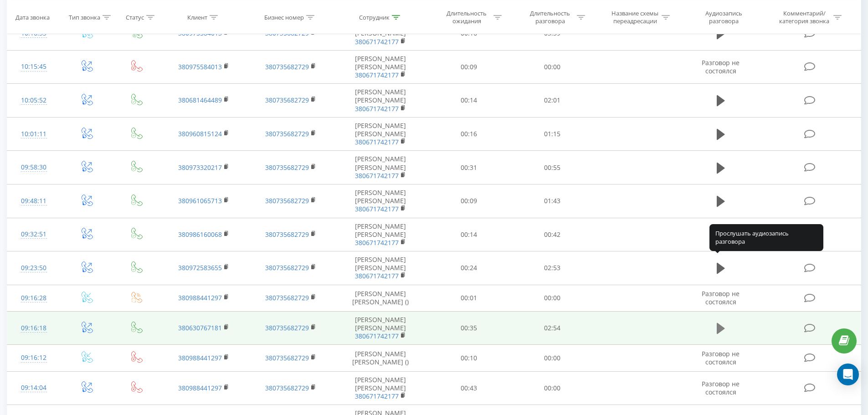 Image resolution: width=868 pixels, height=415 pixels. I want to click on a: 380681464489, so click(201, 100).